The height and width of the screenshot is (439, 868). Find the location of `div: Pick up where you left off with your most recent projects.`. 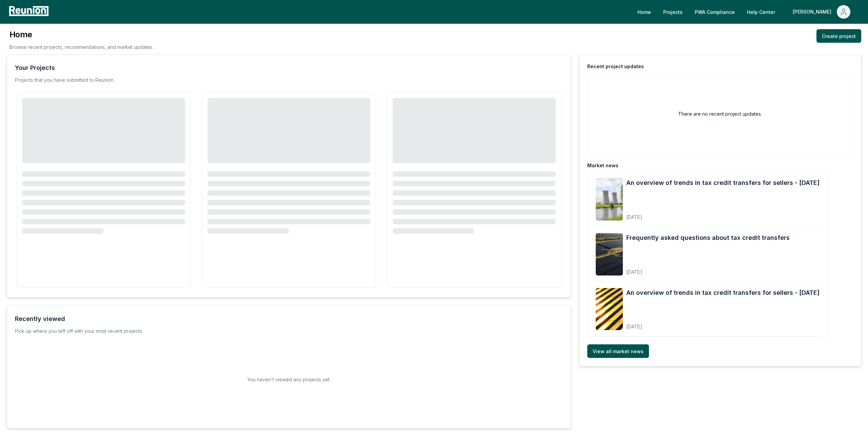

div: Pick up where you left off with your most recent projects. is located at coordinates (79, 331).